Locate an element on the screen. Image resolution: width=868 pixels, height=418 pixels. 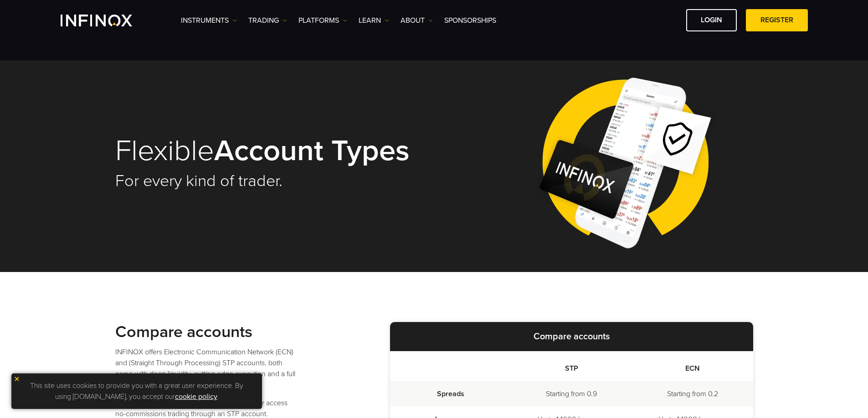
p: INFINOX offers Electronic Communication Network (ECN) and (Straight Through Processing) STP accou... is located at coordinates (206, 368).